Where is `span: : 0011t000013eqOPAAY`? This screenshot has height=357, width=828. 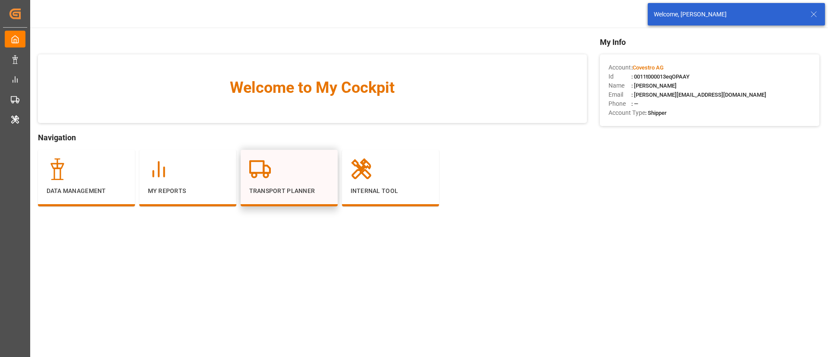 span: : 0011t000013eqOPAAY is located at coordinates (660, 76).